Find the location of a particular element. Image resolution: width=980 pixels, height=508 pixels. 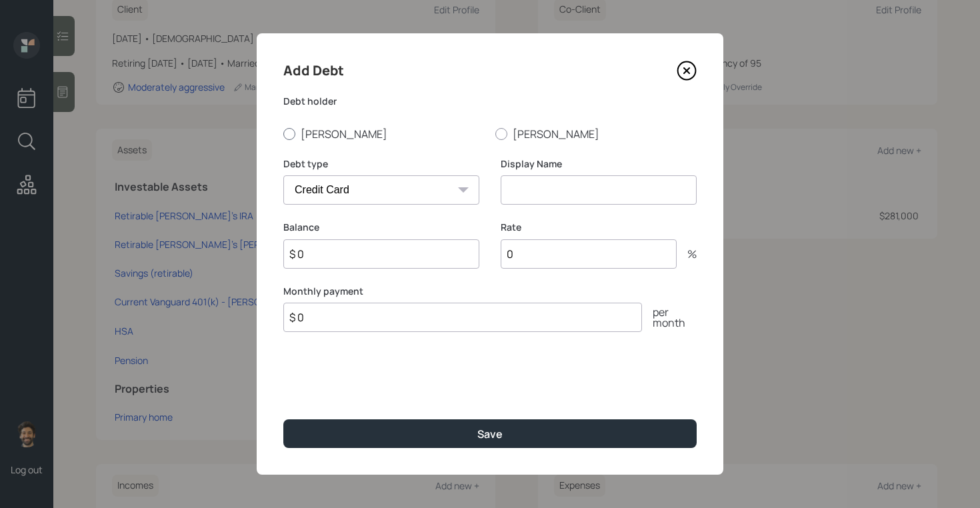

label: Monthly payment is located at coordinates (490, 292).